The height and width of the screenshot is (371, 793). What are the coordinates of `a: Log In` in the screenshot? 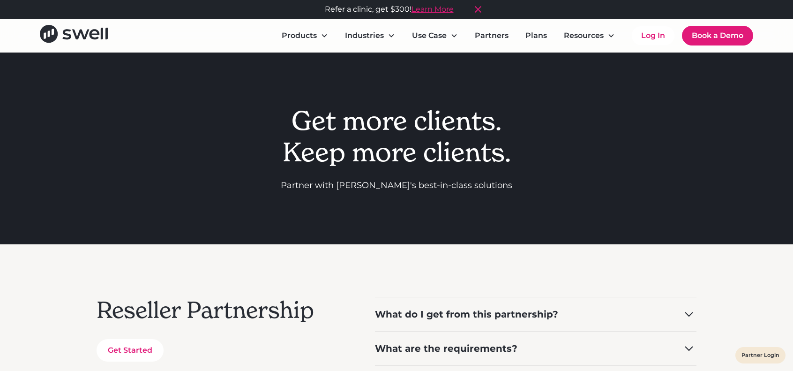 It's located at (653, 36).